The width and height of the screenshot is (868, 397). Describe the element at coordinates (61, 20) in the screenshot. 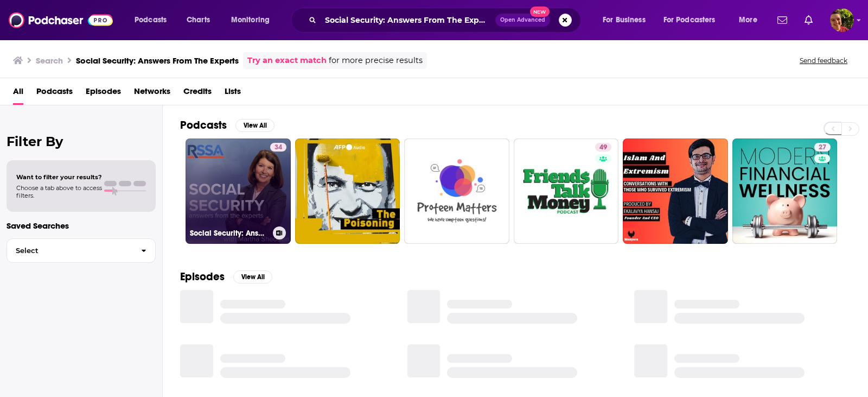

I see `img: Podchaser - Follow, Share and Rate Podcasts` at that location.